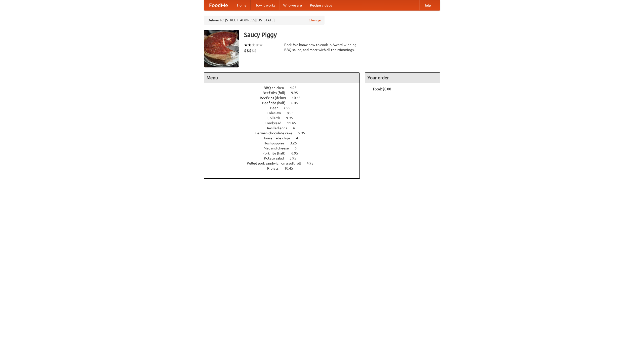 This screenshot has height=356, width=644. What do you see at coordinates (285, 118) in the screenshot?
I see `a: Collards 9.95` at bounding box center [285, 118].